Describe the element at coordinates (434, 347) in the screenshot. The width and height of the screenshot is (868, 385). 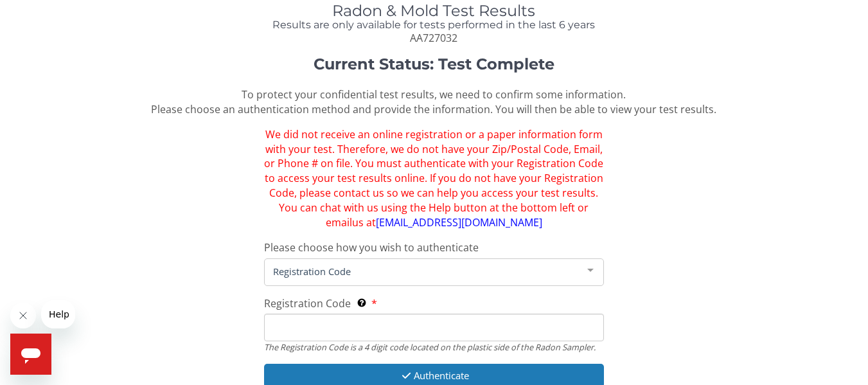
I see `div: The Registration Code is a 4 digit code located on the plastic side of the Radon Sampler.` at that location.